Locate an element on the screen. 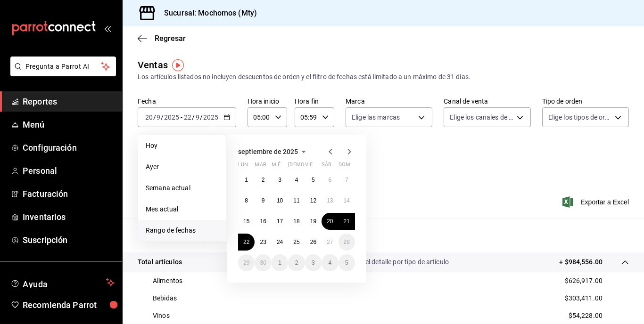 The height and width of the screenshot is (324, 644). button: 13 de septiembre de 2025 is located at coordinates (330, 201).